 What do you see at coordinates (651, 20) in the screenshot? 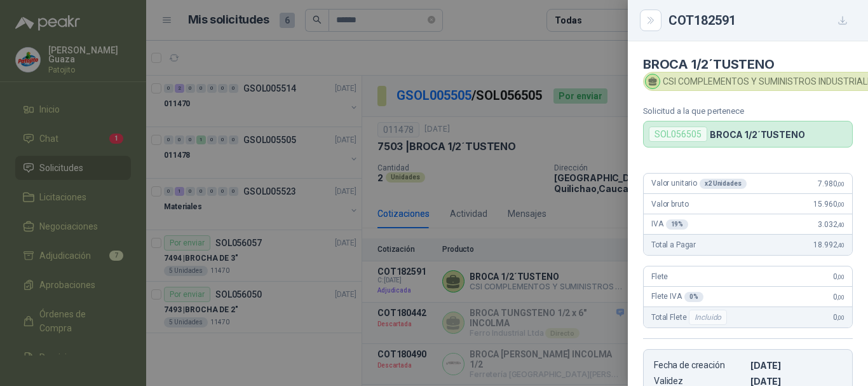
I see `button: Close` at bounding box center [651, 20].